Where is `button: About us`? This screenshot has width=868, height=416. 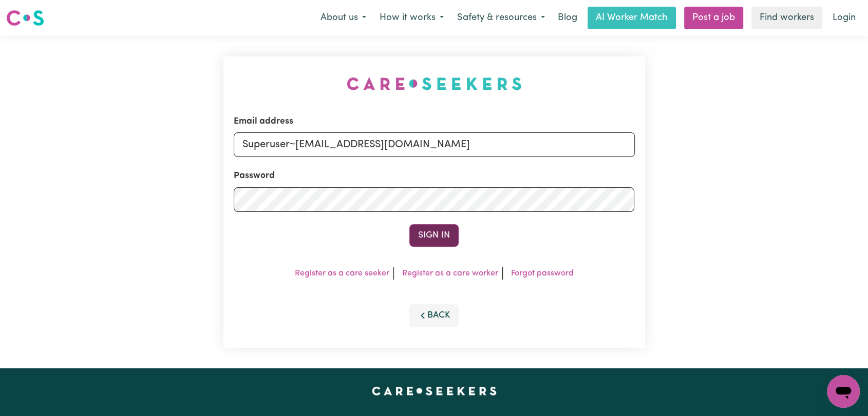 button: About us is located at coordinates (343, 18).